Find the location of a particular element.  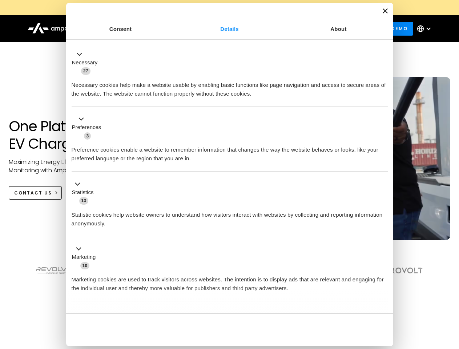

span: 13 is located at coordinates (84, 201).